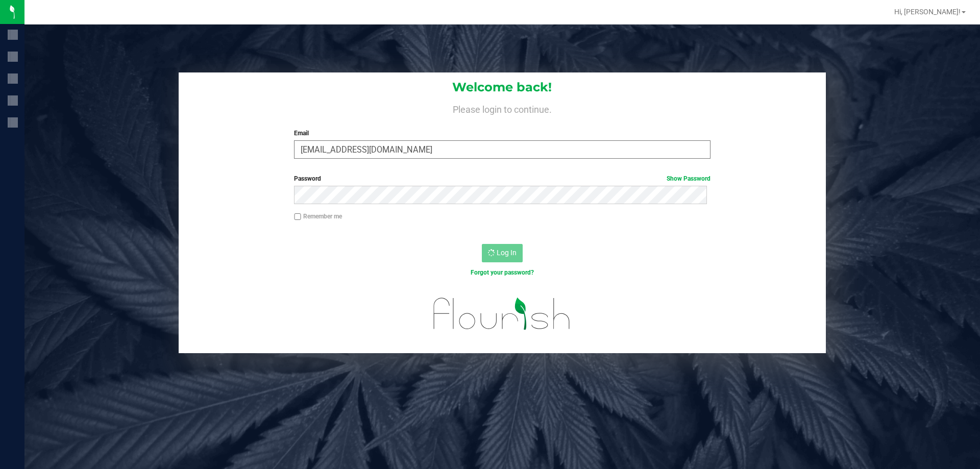  I want to click on a: Show Password, so click(689, 178).